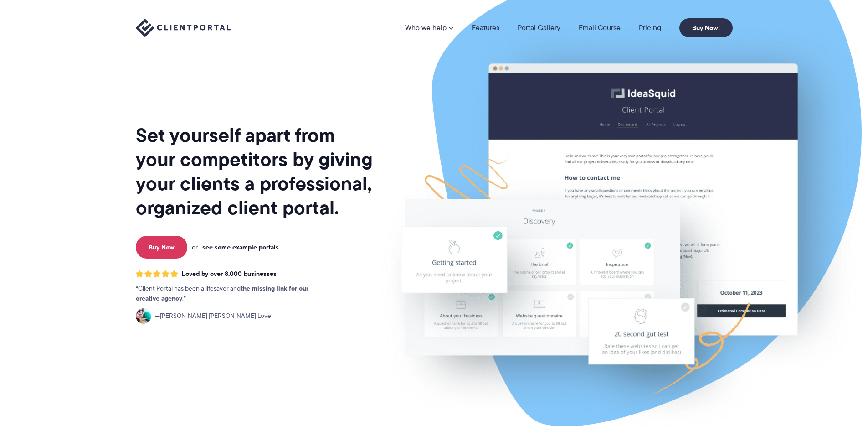 This screenshot has width=868, height=431. I want to click on a: Buy Now!, so click(706, 28).